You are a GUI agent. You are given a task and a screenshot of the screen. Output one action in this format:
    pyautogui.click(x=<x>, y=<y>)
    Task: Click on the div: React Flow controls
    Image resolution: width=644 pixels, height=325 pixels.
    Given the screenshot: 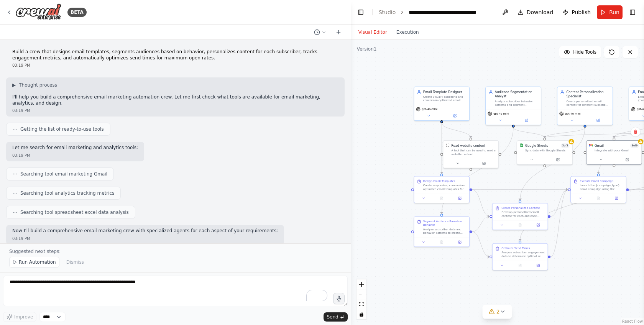 What is the action you would take?
    pyautogui.click(x=362, y=300)
    